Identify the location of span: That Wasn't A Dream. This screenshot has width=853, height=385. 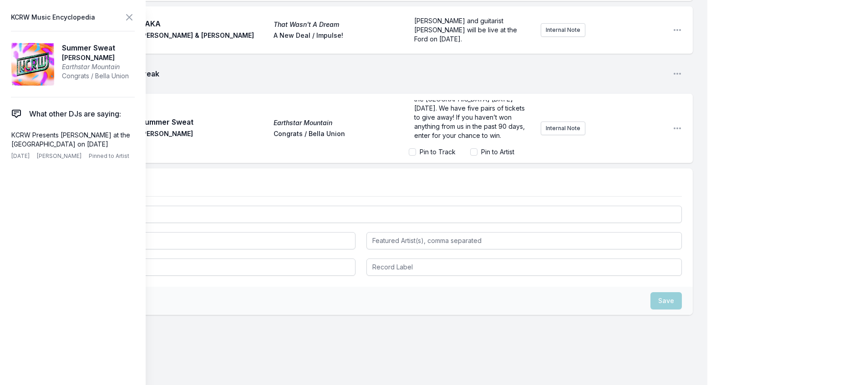
(337, 25).